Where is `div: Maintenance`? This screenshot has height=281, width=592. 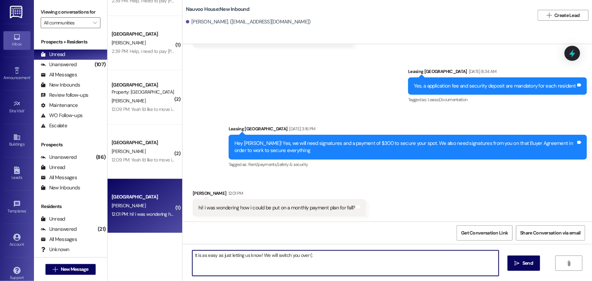
div: Maintenance is located at coordinates (59, 105).